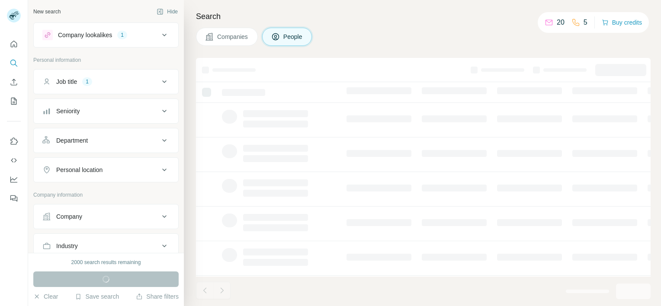 This screenshot has width=661, height=306. Describe the element at coordinates (14, 101) in the screenshot. I see `button: My lists` at that location.